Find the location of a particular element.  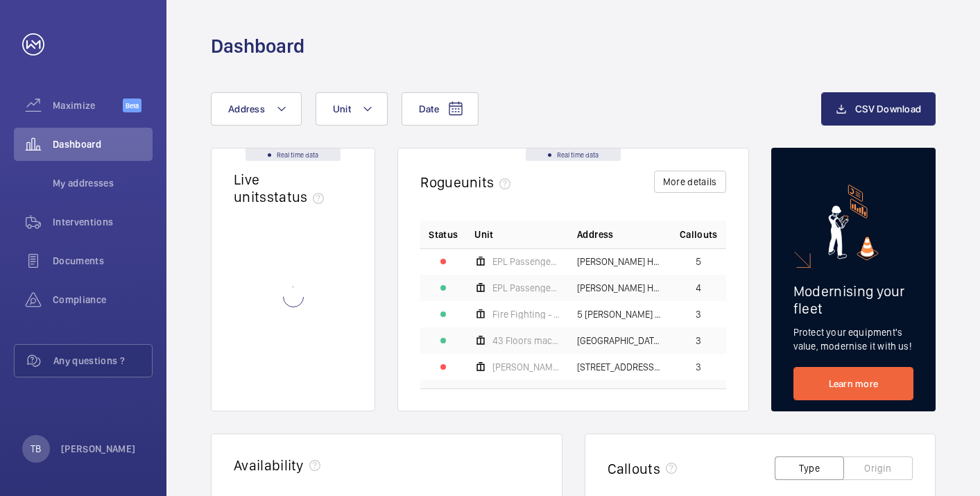

button: Address is located at coordinates (256, 109).